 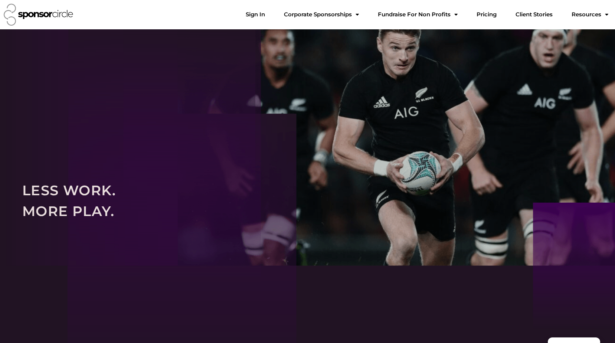 What do you see at coordinates (38, 14) in the screenshot?
I see `img: Sponsor Circle logo` at bounding box center [38, 14].